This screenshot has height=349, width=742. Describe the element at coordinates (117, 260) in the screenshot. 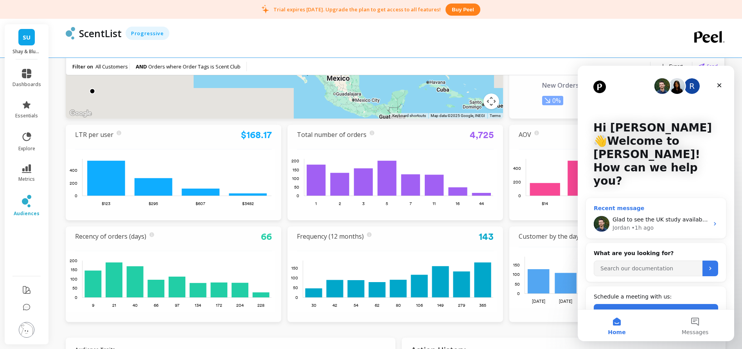

I see `button: Messages` at that location.